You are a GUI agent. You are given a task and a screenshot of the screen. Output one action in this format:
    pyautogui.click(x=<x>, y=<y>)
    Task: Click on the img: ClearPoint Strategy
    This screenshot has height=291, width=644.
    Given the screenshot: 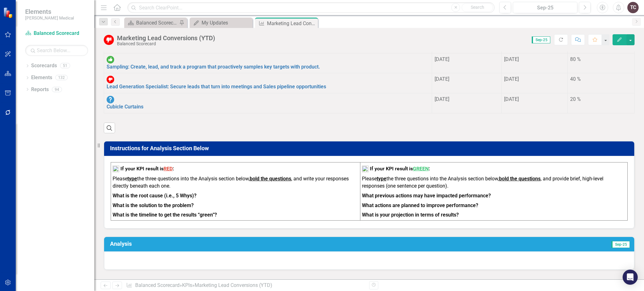 What is the action you would take?
    pyautogui.click(x=9, y=12)
    